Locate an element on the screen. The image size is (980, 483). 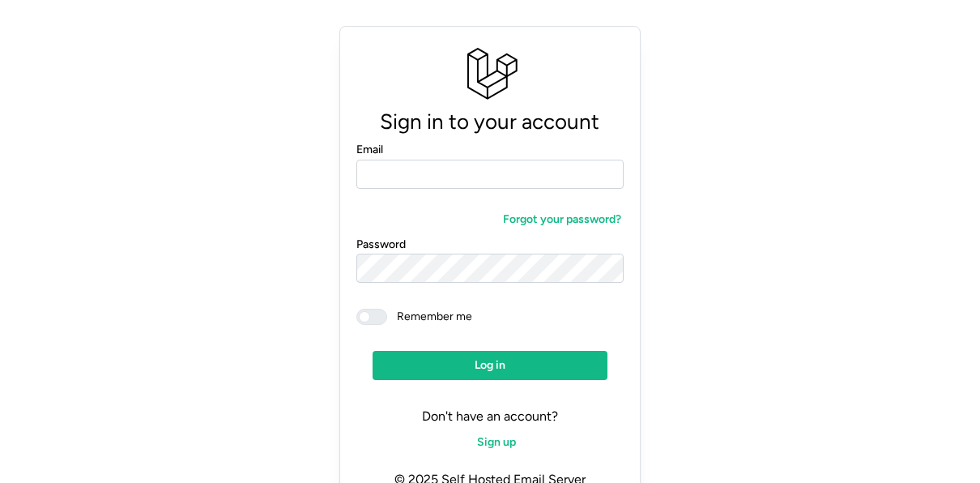
span: Remember me is located at coordinates (429, 316).